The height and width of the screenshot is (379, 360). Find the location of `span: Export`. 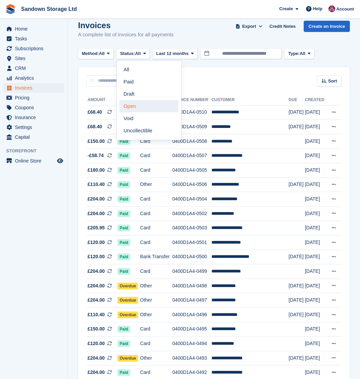

span: Export is located at coordinates (249, 26).